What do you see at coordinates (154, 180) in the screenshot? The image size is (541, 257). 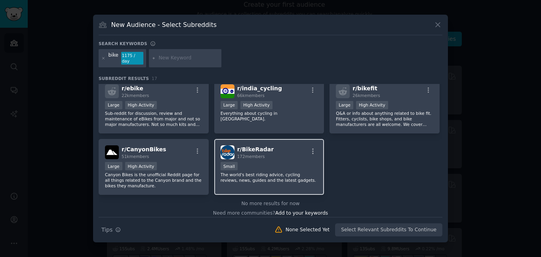 I see `p: Canyon Bikes is the unofficial Reddit page for all things related to the Canyon brand and the bik...` at bounding box center [154, 180].